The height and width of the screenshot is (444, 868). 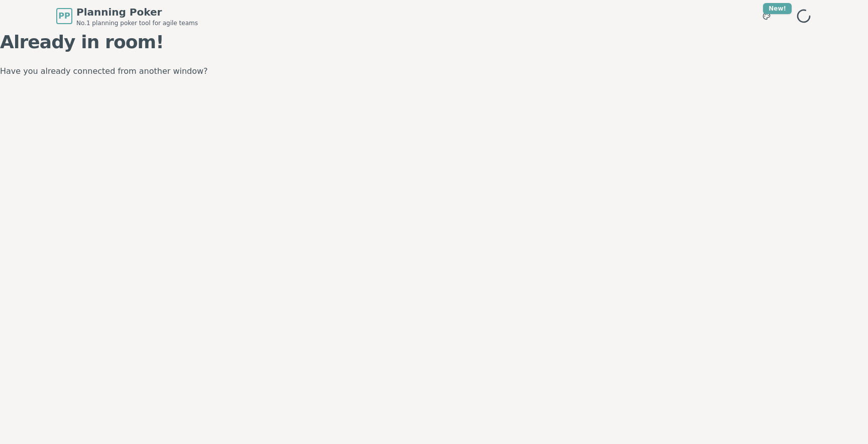 I want to click on a: PPPlanning PokerNo.1 planning poker tool for agile teams, so click(x=127, y=16).